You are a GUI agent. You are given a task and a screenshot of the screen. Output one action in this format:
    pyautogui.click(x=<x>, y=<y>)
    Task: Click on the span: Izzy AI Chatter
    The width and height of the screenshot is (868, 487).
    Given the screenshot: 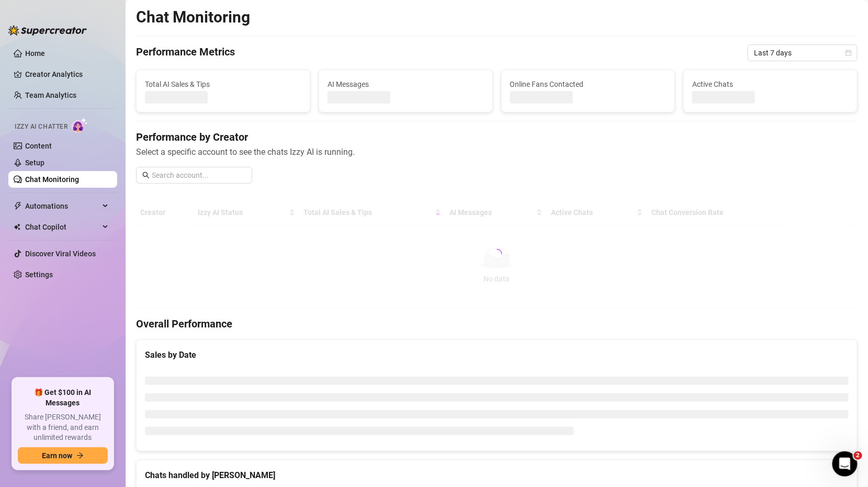 What is the action you would take?
    pyautogui.click(x=41, y=127)
    